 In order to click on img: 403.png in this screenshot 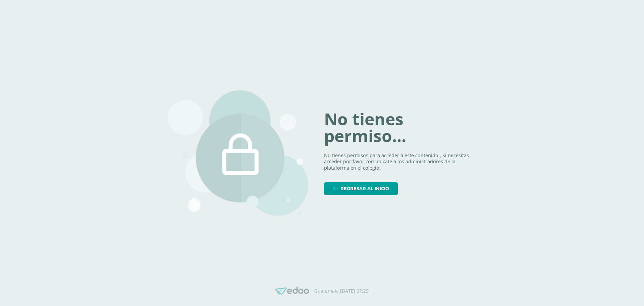, I will do `click(238, 153)`.